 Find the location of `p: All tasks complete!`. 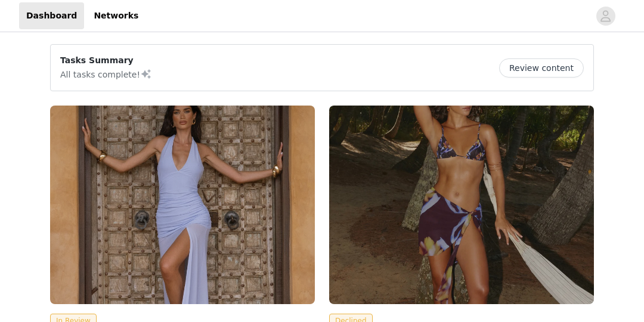

p: All tasks complete! is located at coordinates (106, 74).